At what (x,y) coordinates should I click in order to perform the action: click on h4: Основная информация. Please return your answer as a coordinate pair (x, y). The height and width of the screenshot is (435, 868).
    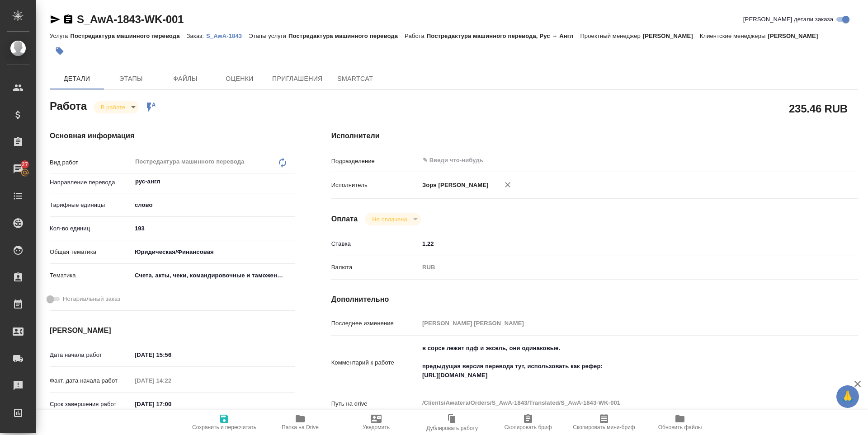
    Looking at the image, I should click on (172, 136).